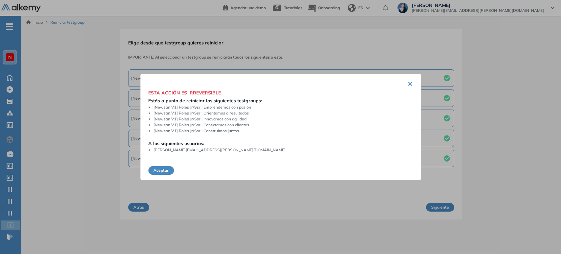 The image size is (561, 254). Describe the element at coordinates (283, 131) in the screenshot. I see `li: [Newsan V1] Roles Jr/Ssr | Construimos juntos` at that location.